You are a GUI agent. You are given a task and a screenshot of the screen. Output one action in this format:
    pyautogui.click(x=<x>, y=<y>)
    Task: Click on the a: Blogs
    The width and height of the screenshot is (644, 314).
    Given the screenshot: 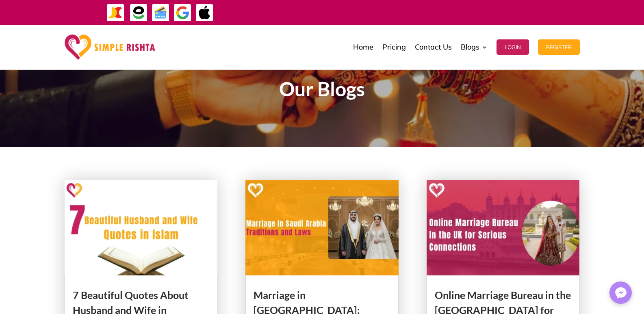 What is the action you would take?
    pyautogui.click(x=474, y=47)
    